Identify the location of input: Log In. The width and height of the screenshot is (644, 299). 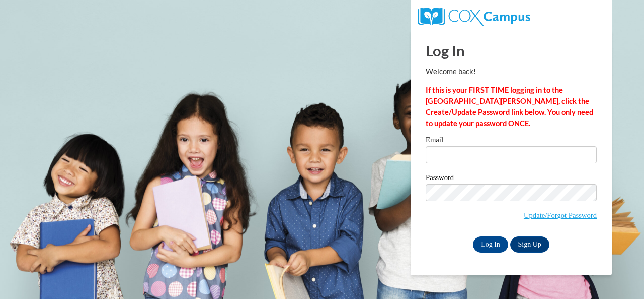
(491, 245).